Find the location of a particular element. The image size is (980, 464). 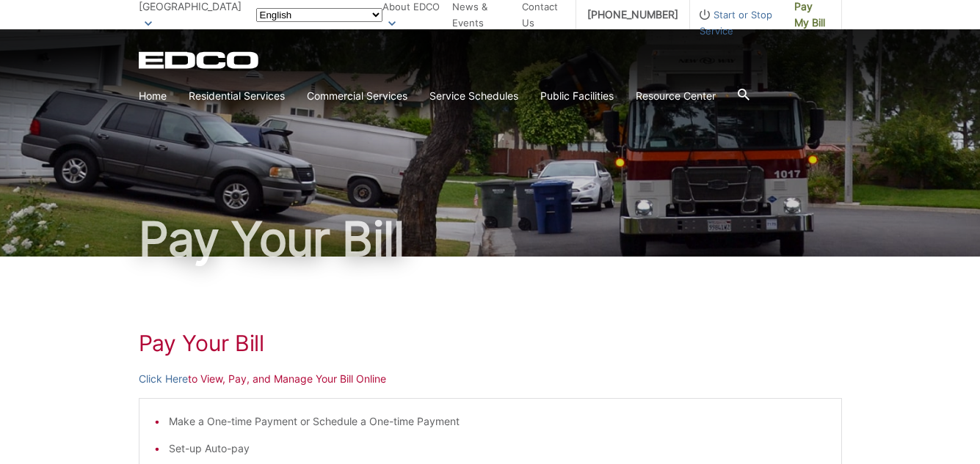

li: Set-up Auto-pay is located at coordinates (497, 449).